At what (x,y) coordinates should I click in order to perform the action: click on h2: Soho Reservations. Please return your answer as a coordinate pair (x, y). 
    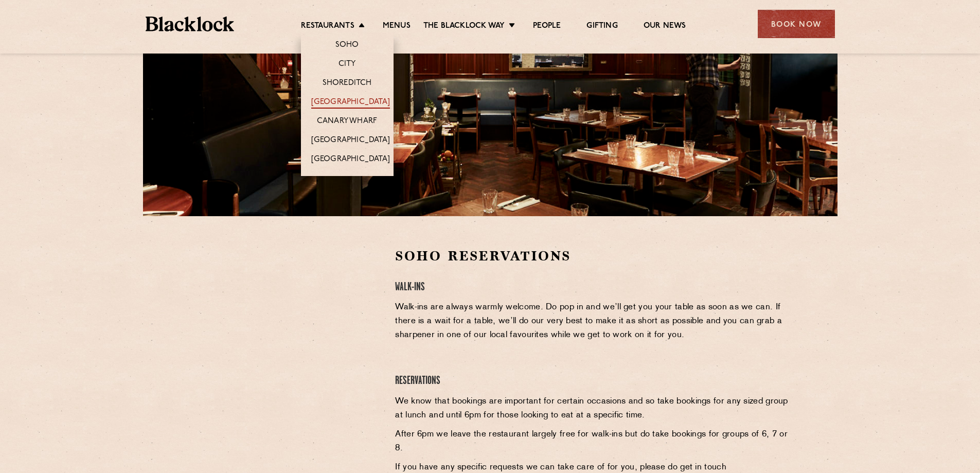
    Looking at the image, I should click on (592, 256).